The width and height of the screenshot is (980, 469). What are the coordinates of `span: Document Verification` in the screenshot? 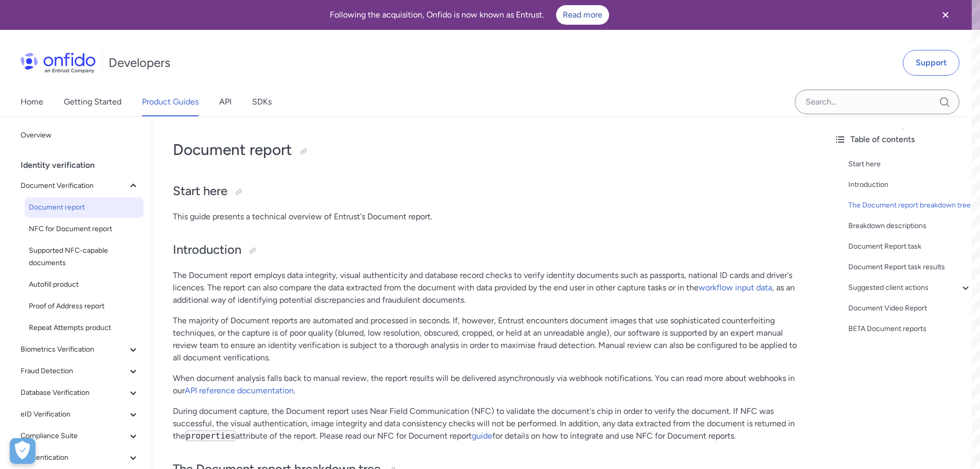 It's located at (74, 186).